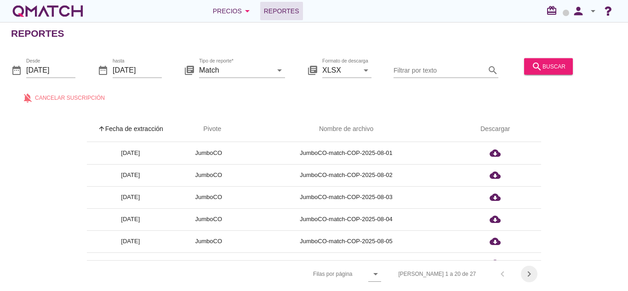 The width and height of the screenshot is (628, 291). I want to click on button: Next page, so click(529, 274).